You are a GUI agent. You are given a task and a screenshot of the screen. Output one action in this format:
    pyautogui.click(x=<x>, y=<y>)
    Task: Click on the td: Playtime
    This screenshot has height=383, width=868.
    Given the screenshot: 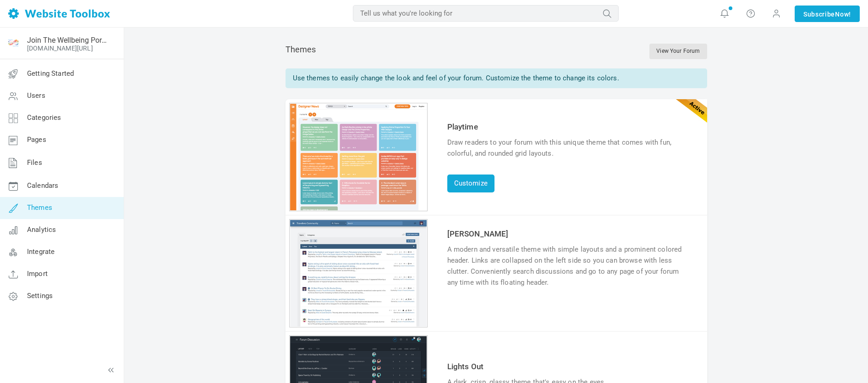 What is the action you would take?
    pyautogui.click(x=569, y=126)
    